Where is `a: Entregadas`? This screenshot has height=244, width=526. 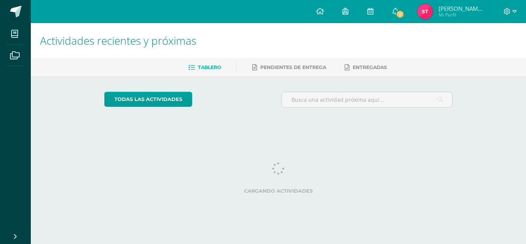 a: Entregadas is located at coordinates (366, 67).